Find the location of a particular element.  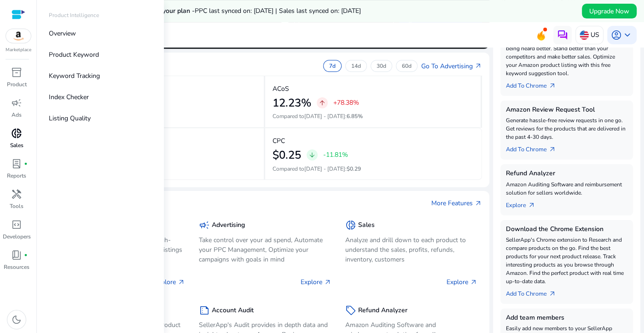

p: Index Checker is located at coordinates (68, 97).